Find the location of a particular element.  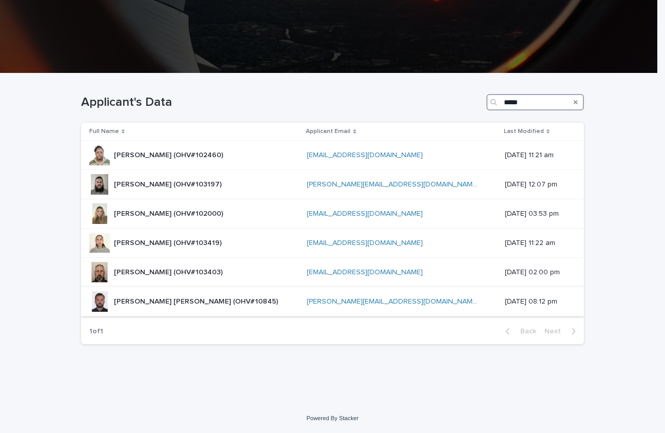

span: Next is located at coordinates (556, 331).